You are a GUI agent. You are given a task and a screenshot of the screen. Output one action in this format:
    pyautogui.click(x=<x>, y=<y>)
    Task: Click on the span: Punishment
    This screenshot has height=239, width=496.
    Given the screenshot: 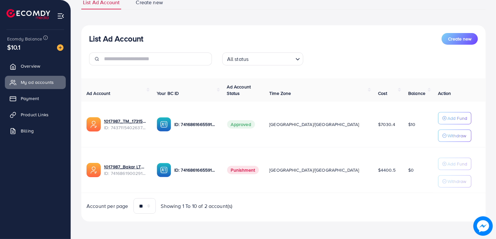 What is the action you would take?
    pyautogui.click(x=243, y=170)
    